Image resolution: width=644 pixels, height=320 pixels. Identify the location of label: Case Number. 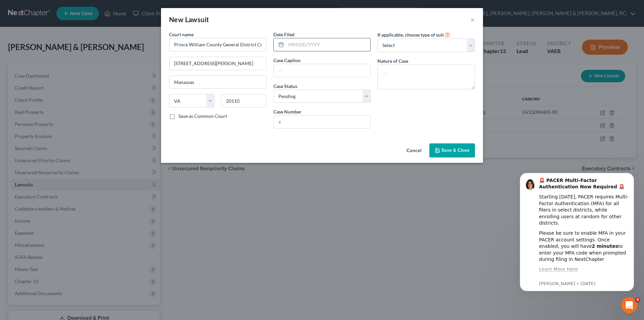
(288, 112).